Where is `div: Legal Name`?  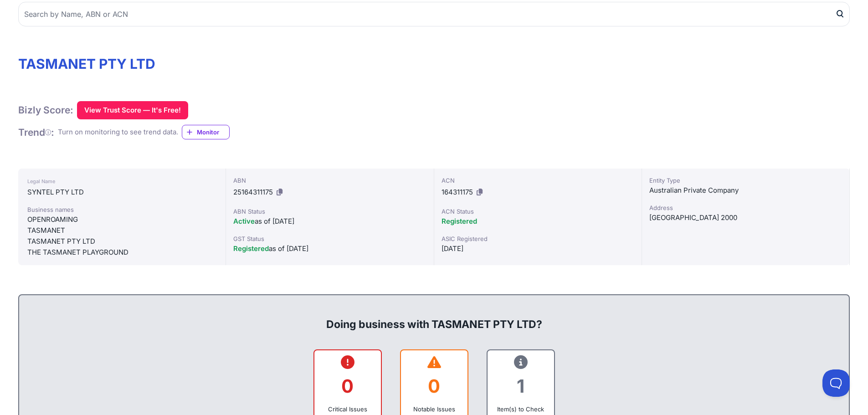 div: Legal Name is located at coordinates (121, 181).